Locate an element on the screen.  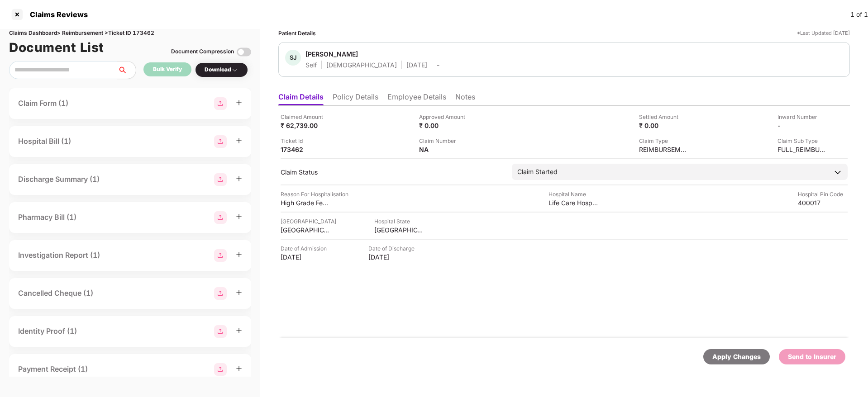
div: Patient Details is located at coordinates (297, 33).